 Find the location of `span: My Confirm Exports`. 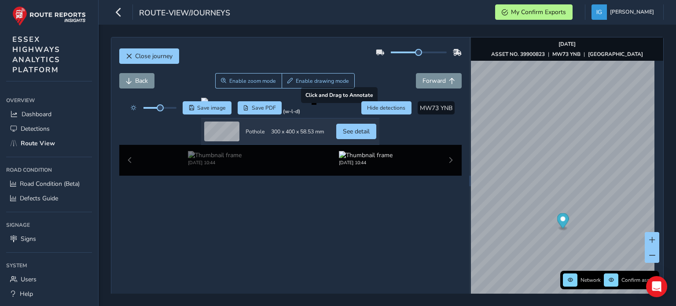

span: My Confirm Exports is located at coordinates (538, 12).